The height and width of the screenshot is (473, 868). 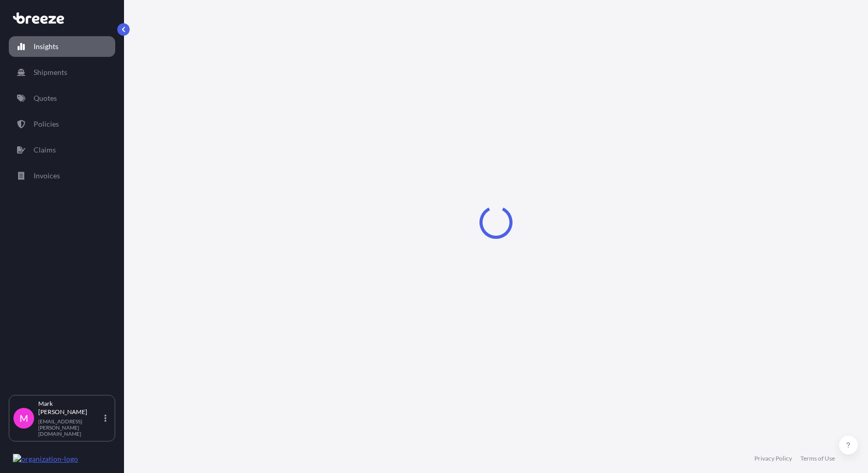 What do you see at coordinates (24, 419) in the screenshot?
I see `span: M` at bounding box center [24, 419].